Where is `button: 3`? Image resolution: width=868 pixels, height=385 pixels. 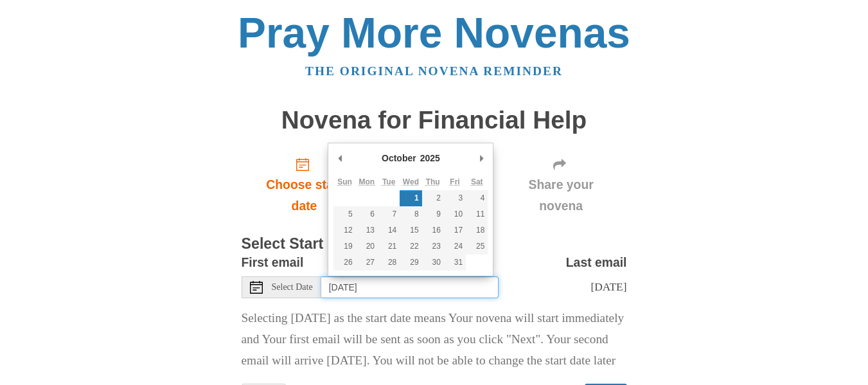 button: 3 is located at coordinates (455, 198).